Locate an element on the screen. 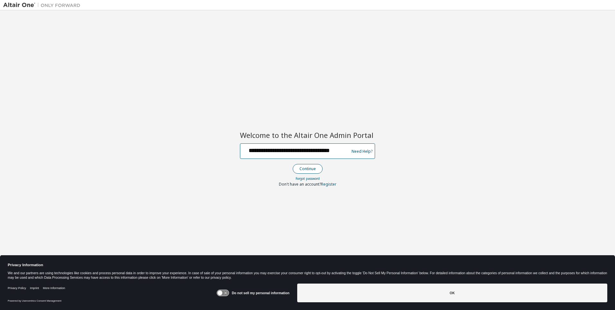  a: Need Help? is located at coordinates (362, 151).